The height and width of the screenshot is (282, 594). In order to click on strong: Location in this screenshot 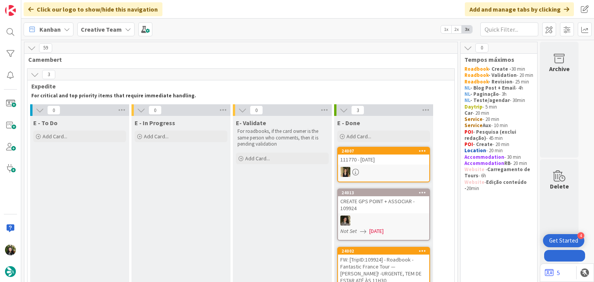, I will do `click(475, 150)`.